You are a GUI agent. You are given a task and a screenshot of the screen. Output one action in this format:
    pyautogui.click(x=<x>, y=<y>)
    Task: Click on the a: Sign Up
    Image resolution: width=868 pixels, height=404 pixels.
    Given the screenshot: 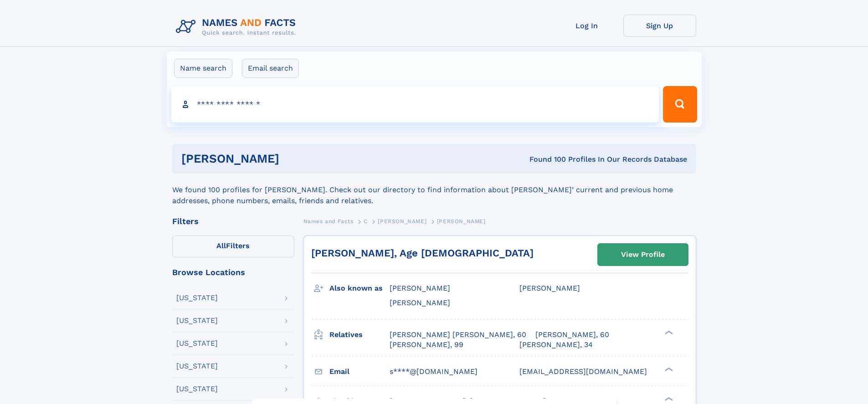 What is the action you would take?
    pyautogui.click(x=660, y=25)
    